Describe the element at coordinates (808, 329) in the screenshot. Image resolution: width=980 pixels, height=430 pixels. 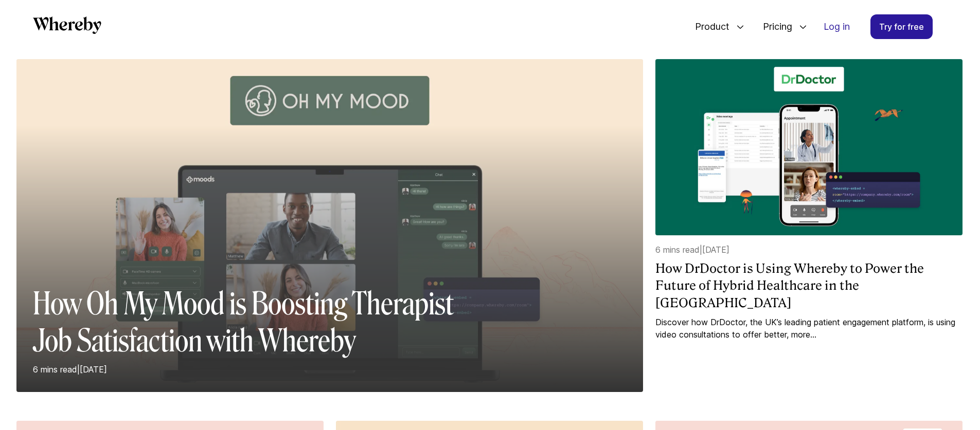
I see `a: Discover how DrDoctor, the UK’s leading patient engagement platform, is using video consultations...` at that location.